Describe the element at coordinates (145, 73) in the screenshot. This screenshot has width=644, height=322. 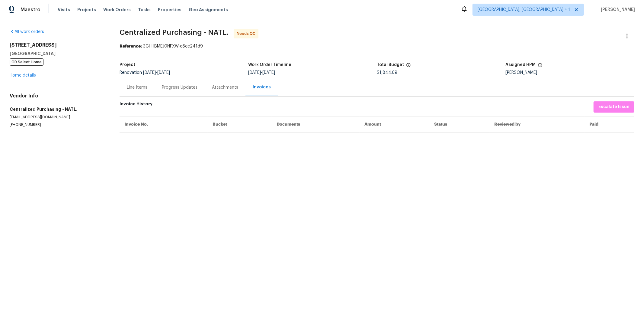
I see `span: Renovation` at that location.